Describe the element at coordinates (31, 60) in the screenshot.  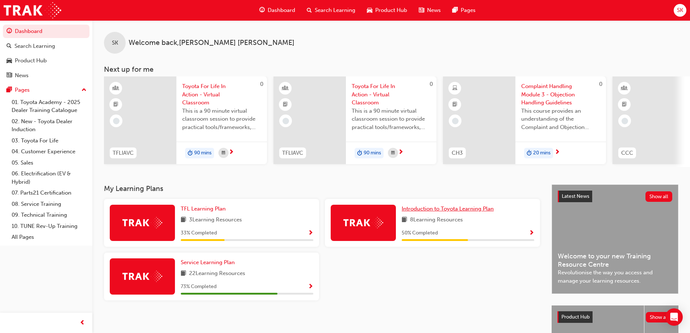
I see `div: Product Hub` at that location.